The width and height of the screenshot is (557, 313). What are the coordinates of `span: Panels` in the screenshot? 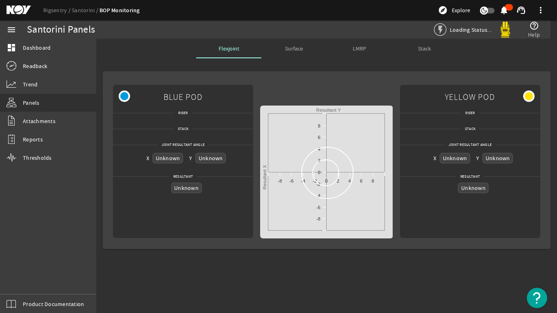 It's located at (31, 103).